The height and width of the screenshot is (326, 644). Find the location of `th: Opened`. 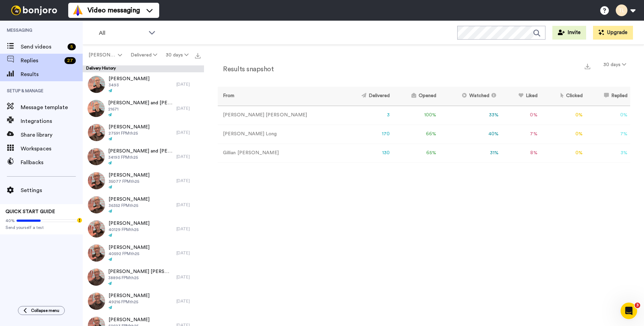

th: Opened is located at coordinates (416, 96).